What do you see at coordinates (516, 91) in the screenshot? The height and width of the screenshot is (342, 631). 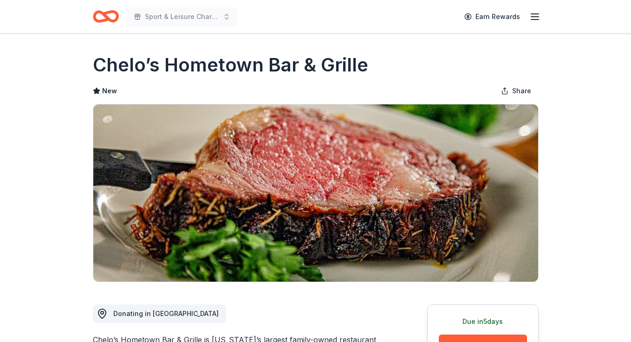 I see `button: Share` at bounding box center [516, 91].